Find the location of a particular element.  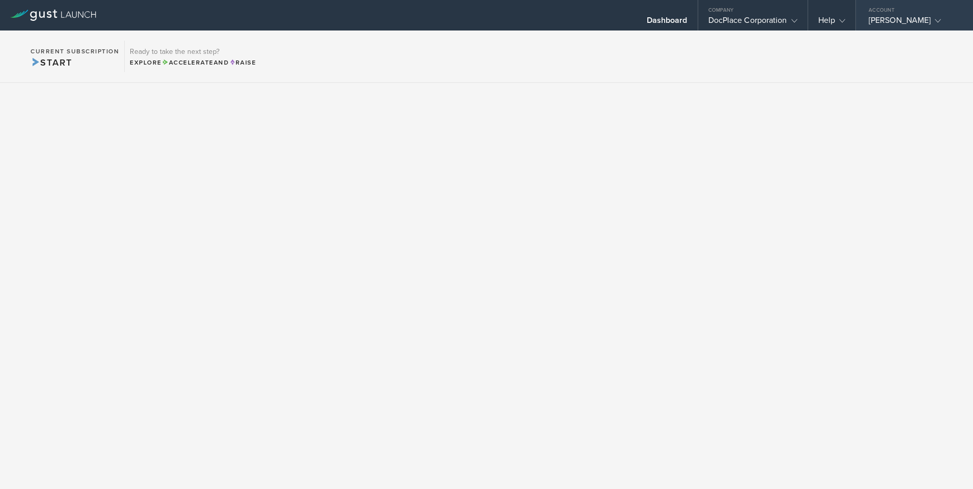

div: DocPlace Corporation is located at coordinates (752, 23).